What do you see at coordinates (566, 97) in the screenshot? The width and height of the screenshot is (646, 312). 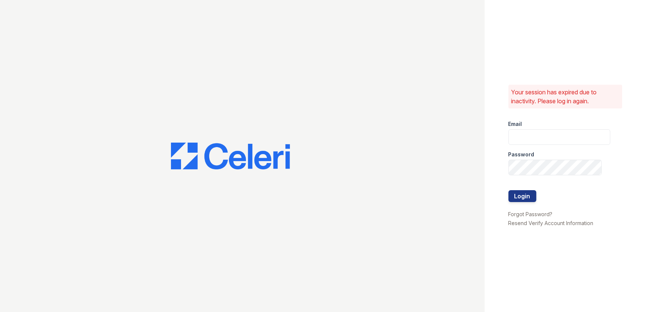 I see `p: Your session has expired due to inactivity. Please log in again.` at bounding box center [566, 97].